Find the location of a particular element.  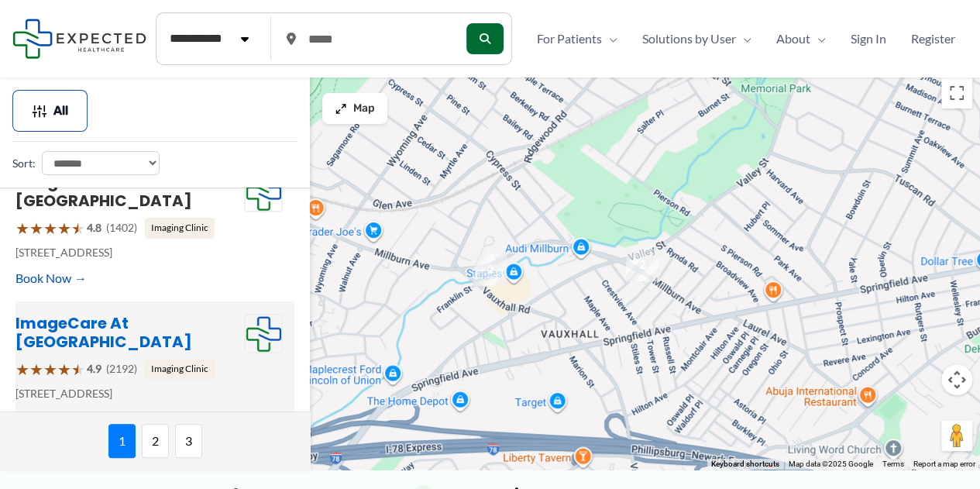

span: Map is located at coordinates (364, 108).